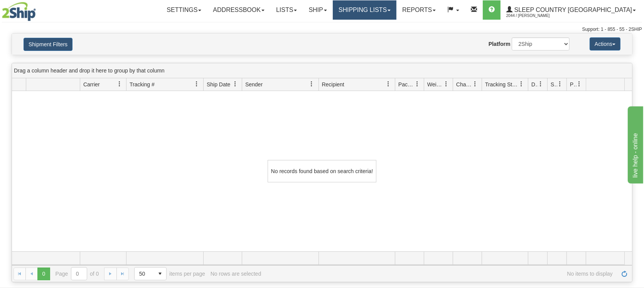 Image resolution: width=644 pixels, height=288 pixels. What do you see at coordinates (541, 84) in the screenshot?
I see `a: Delivery Status filter column settings` at bounding box center [541, 84].